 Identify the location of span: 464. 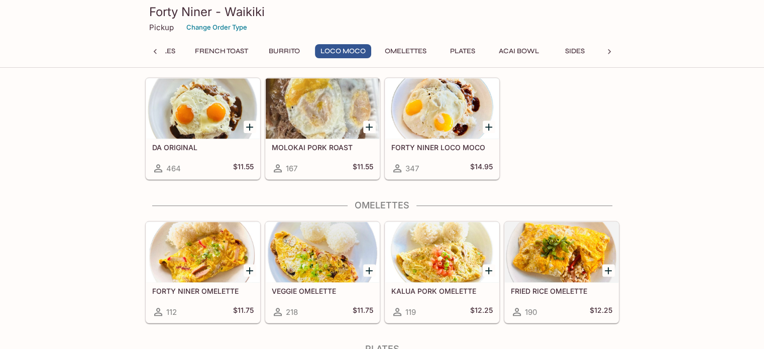
(173, 168).